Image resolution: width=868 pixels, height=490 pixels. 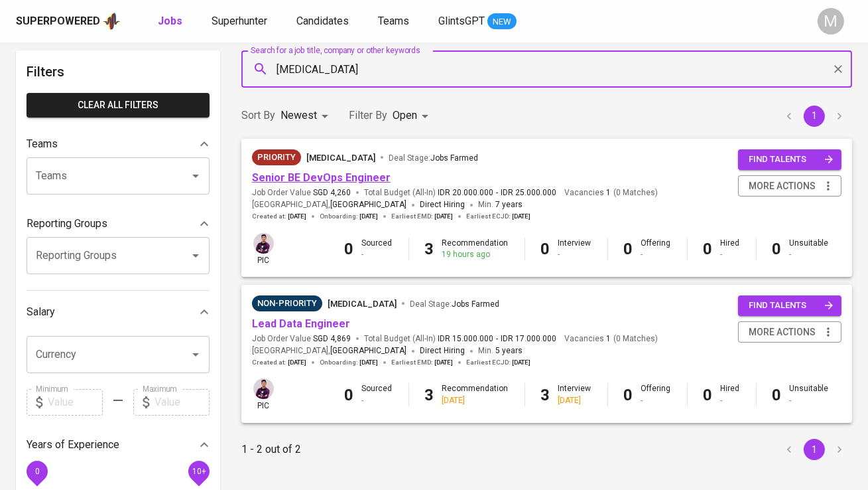 I want to click on p: Newest, so click(x=299, y=115).